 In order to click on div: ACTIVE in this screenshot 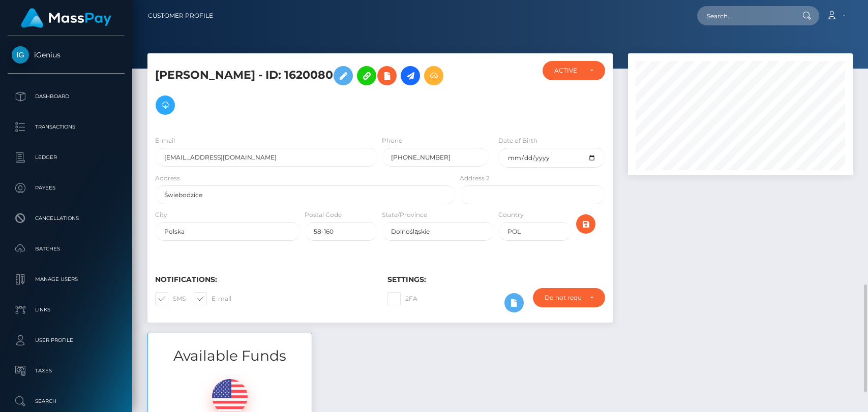, I will do `click(568, 71)`.